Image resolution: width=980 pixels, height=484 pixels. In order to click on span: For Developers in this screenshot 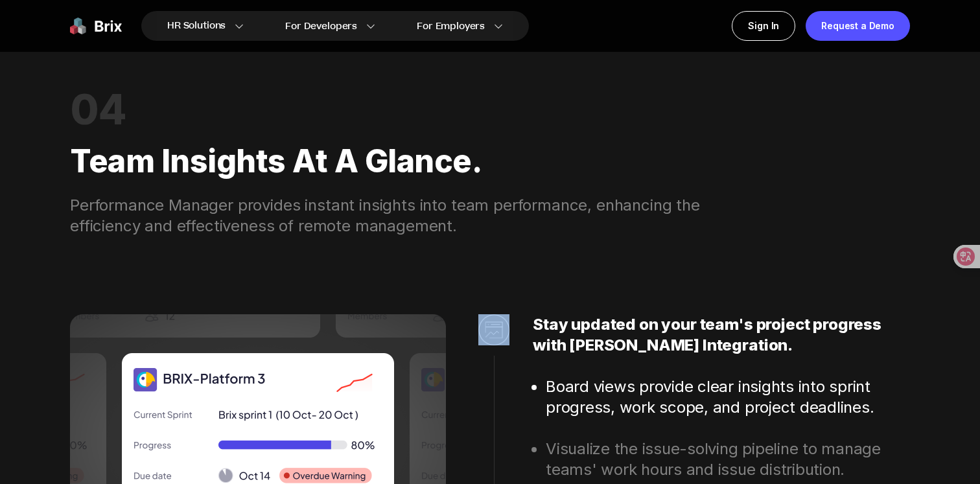, I will do `click(321, 26)`.